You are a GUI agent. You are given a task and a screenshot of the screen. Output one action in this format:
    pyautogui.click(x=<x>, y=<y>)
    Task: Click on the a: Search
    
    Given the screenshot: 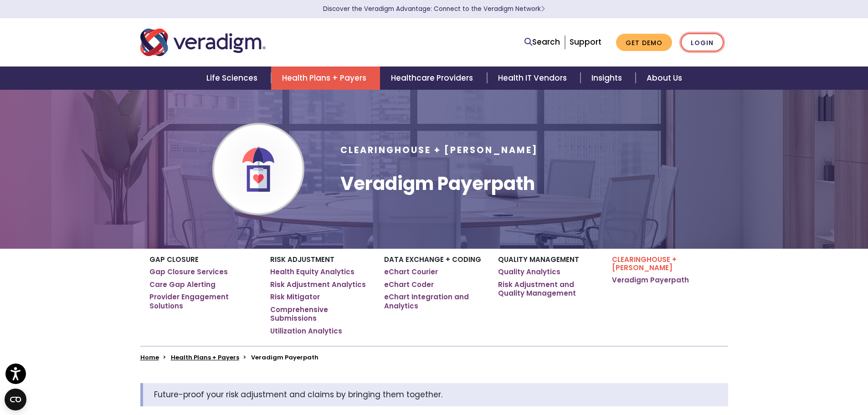 What is the action you would take?
    pyautogui.click(x=543, y=42)
    